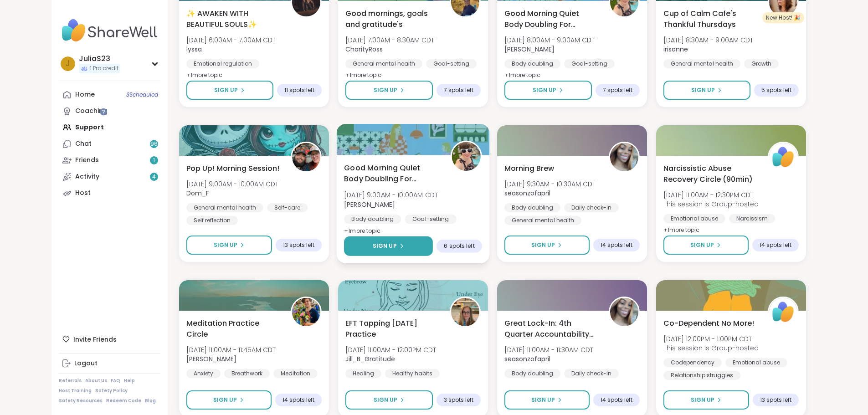  I want to click on div: Coaching, so click(91, 111).